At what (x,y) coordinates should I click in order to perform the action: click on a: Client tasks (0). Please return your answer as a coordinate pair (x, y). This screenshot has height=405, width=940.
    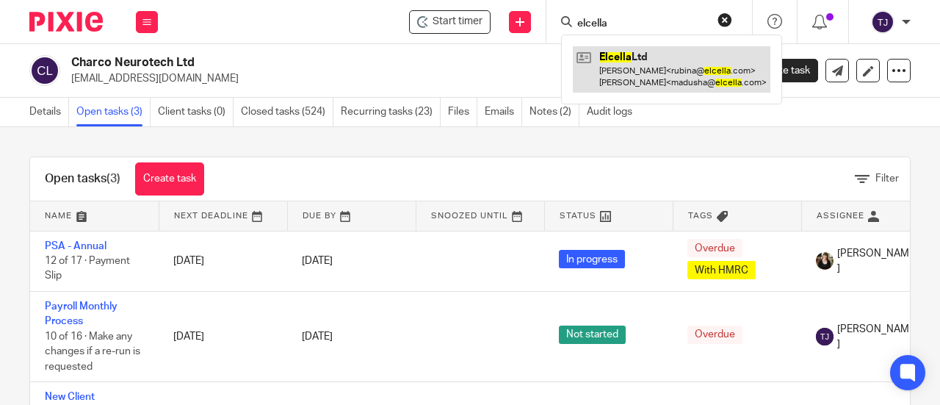
    Looking at the image, I should click on (195, 112).